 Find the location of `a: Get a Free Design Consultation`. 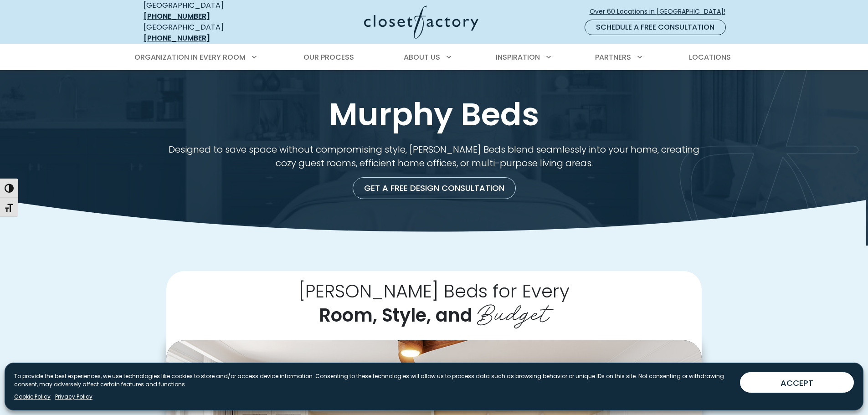

a: Get a Free Design Consultation is located at coordinates (434, 188).